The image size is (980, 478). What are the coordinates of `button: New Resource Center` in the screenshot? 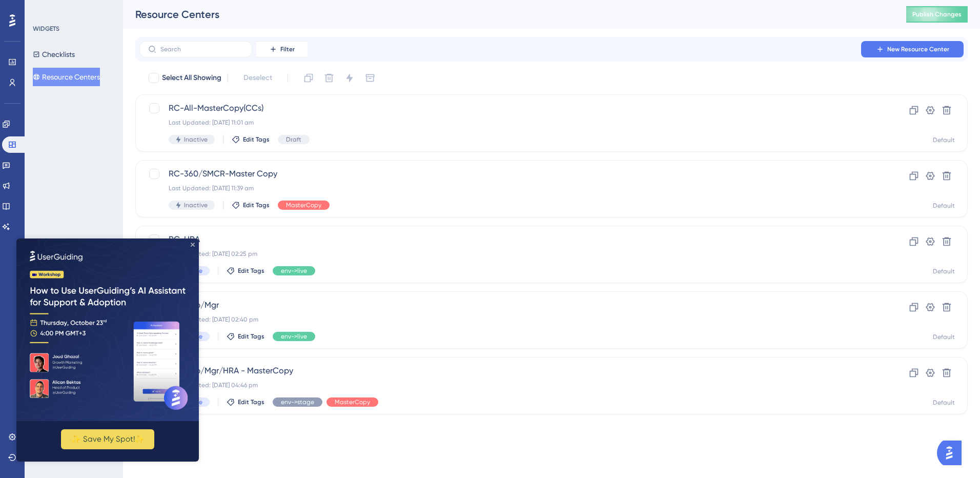 It's located at (912, 49).